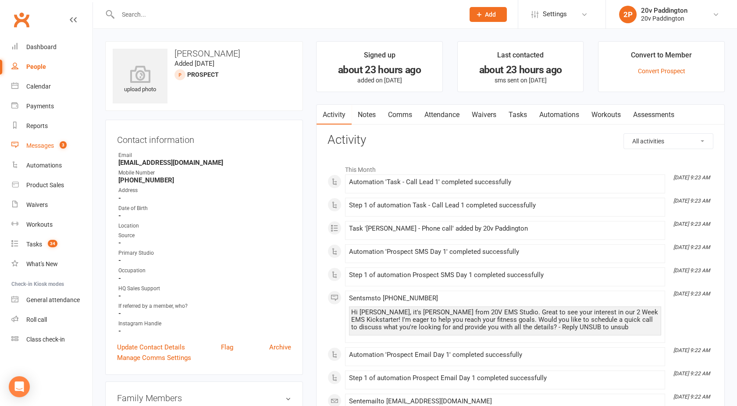 The width and height of the screenshot is (737, 406). I want to click on div: Step 1 of automation Prospect Email Day 1 completed successfully, so click(505, 378).